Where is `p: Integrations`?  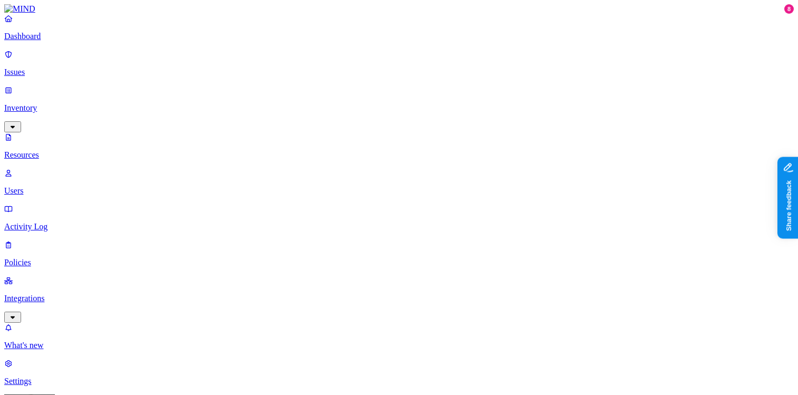
p: Integrations is located at coordinates (399, 299).